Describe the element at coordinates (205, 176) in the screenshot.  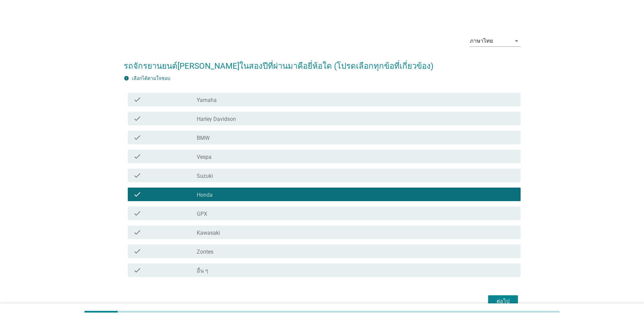
I see `label: Suzuki` at that location.